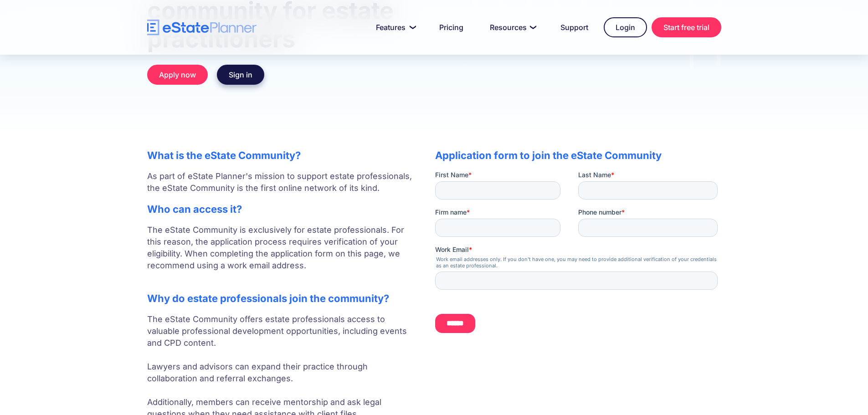  What do you see at coordinates (177, 75) in the screenshot?
I see `a: Apply now` at bounding box center [177, 75].